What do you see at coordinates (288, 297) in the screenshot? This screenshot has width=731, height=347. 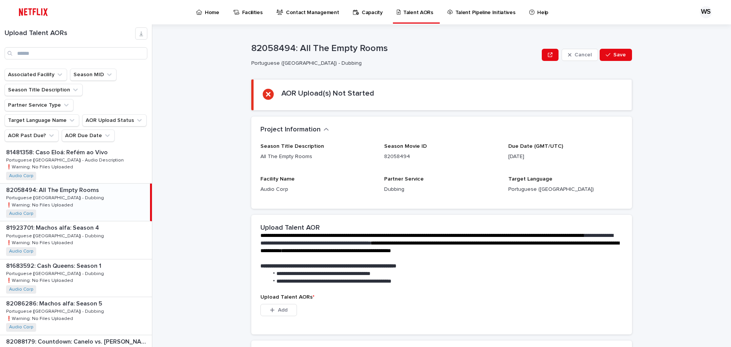 I see `span: Upload Talent AORs` at bounding box center [288, 297].